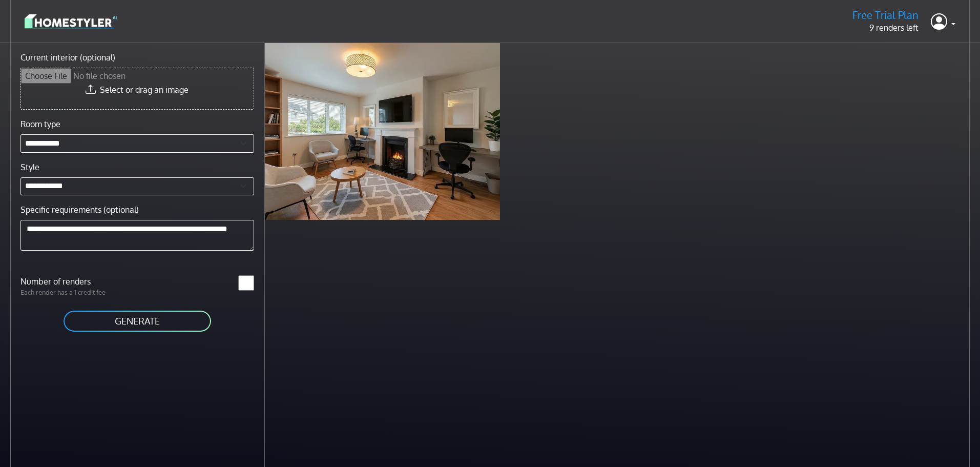  I want to click on label: Number of renders, so click(76, 281).